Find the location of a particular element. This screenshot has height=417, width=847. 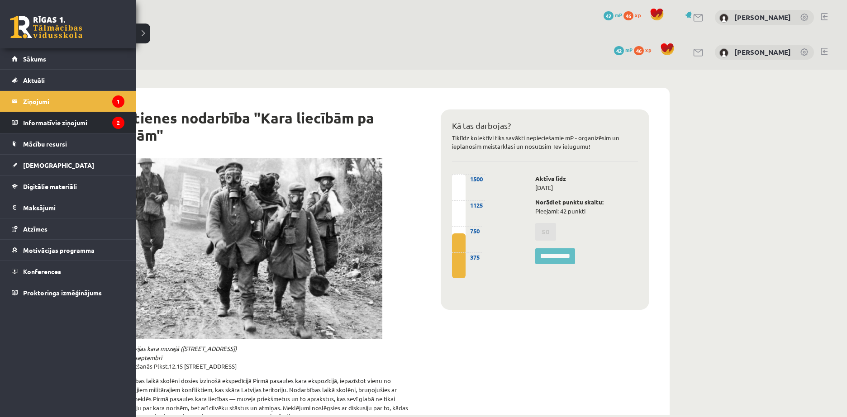

div: 375 is located at coordinates (431, 222).